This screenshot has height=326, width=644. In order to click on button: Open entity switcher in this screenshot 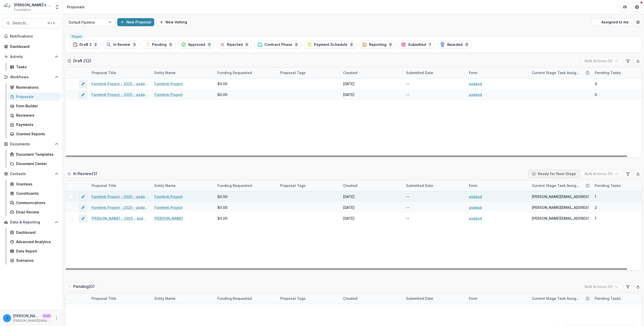, I will do `click(57, 7)`.